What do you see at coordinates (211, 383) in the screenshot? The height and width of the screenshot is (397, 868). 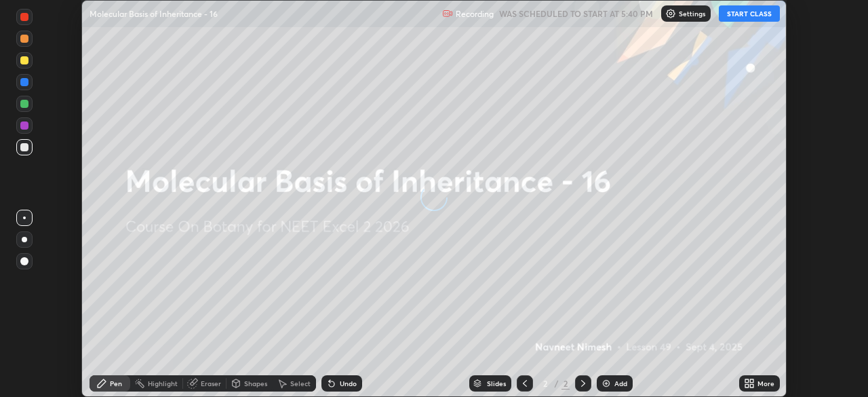 I see `div: Eraser` at bounding box center [211, 383].